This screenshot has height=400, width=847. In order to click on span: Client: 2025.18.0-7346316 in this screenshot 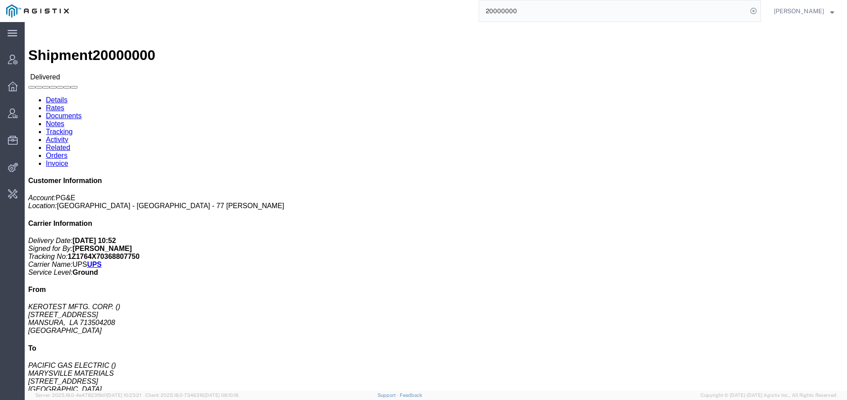, I will do `click(192, 395)`.